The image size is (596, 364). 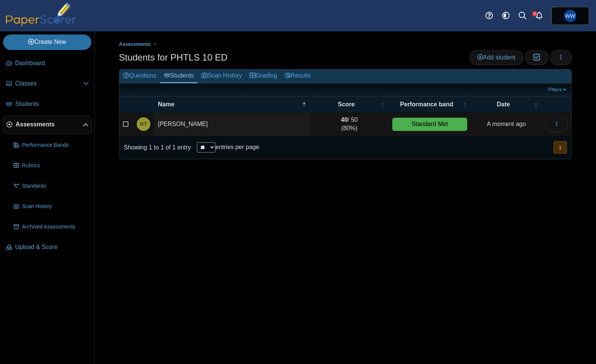 What do you see at coordinates (56, 227) in the screenshot?
I see `span: Archived Assessments` at bounding box center [56, 227].